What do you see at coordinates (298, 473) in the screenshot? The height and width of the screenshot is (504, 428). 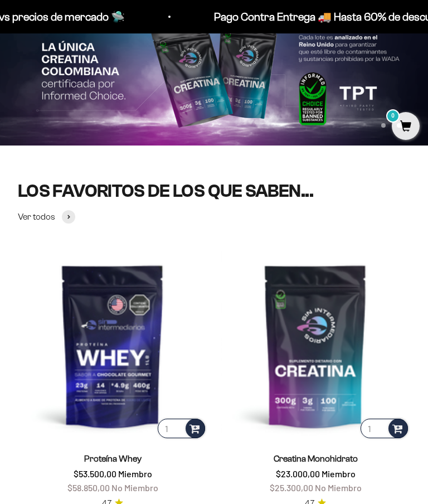 I see `span: $23.000,00` at bounding box center [298, 473].